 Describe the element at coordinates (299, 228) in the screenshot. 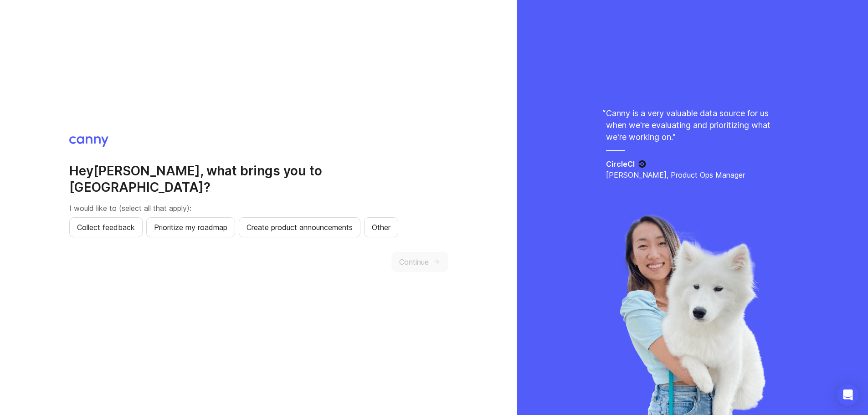

I see `button: Create product announcements` at that location.